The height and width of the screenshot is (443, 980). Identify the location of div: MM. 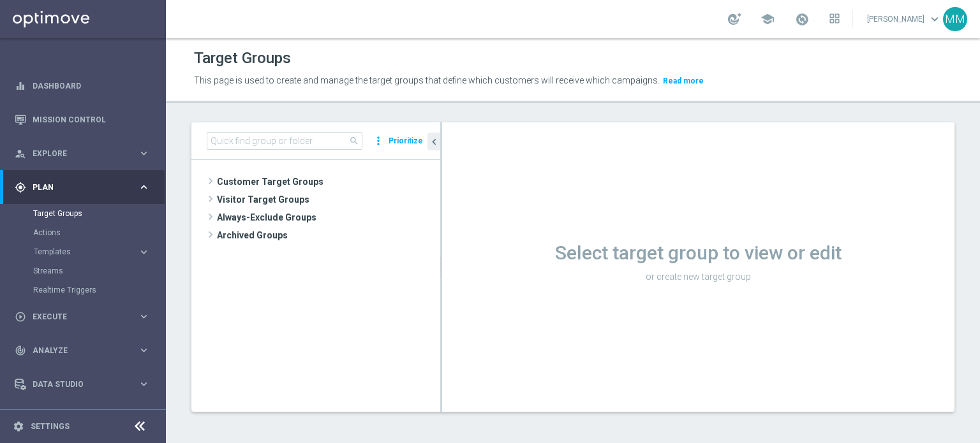
(955, 19).